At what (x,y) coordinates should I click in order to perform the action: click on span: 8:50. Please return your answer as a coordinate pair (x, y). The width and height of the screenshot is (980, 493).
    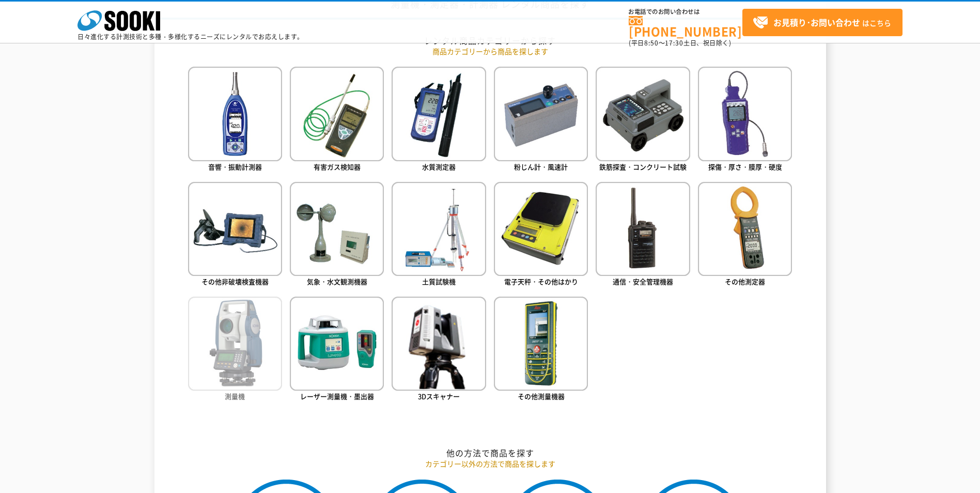
    Looking at the image, I should click on (651, 43).